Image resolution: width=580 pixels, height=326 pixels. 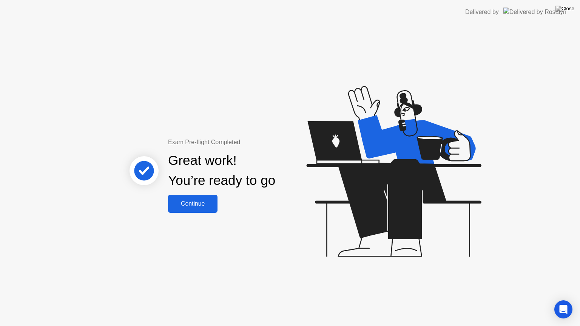 What do you see at coordinates (564, 310) in the screenshot?
I see `div: Open Intercom Messenger` at bounding box center [564, 310].